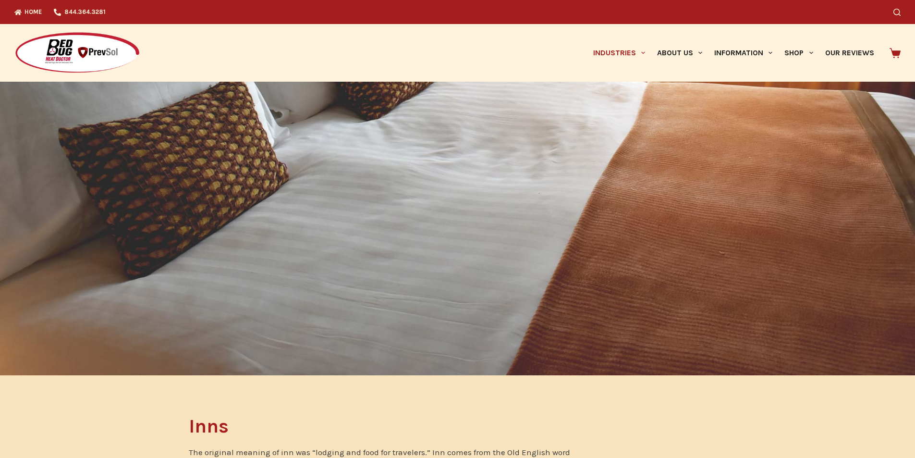 The image size is (915, 458). I want to click on h1: Inns, so click(384, 426).